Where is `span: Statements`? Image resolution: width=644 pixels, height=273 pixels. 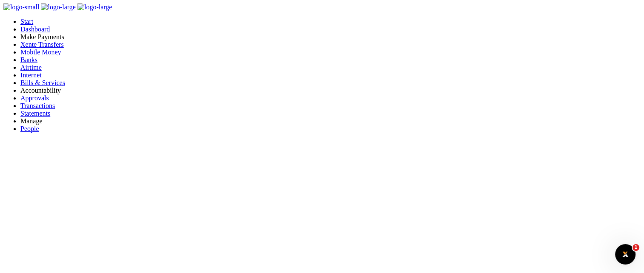 span: Statements is located at coordinates (35, 113).